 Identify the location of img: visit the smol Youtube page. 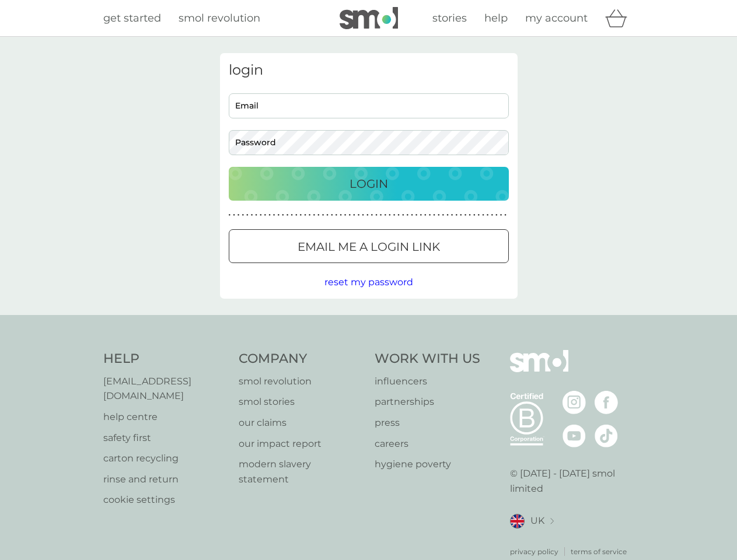
(575, 436).